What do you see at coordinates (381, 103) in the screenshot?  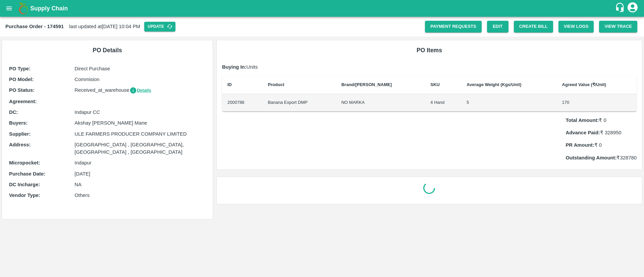 I see `td: NO MARKA` at bounding box center [381, 103].